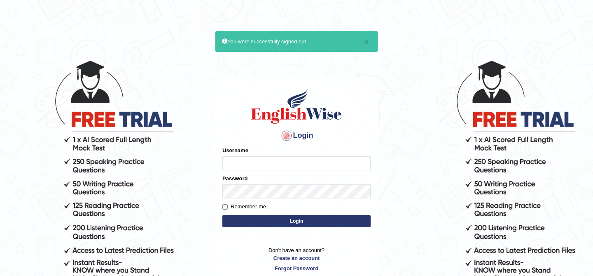 The height and width of the screenshot is (276, 593). What do you see at coordinates (297, 136) in the screenshot?
I see `h4: Login` at bounding box center [297, 136].